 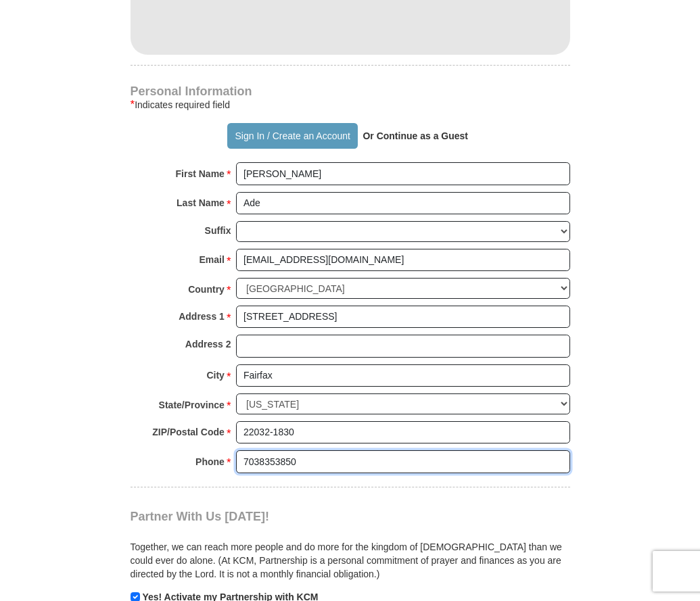 I want to click on strong: ZIP/Postal Code, so click(x=188, y=432).